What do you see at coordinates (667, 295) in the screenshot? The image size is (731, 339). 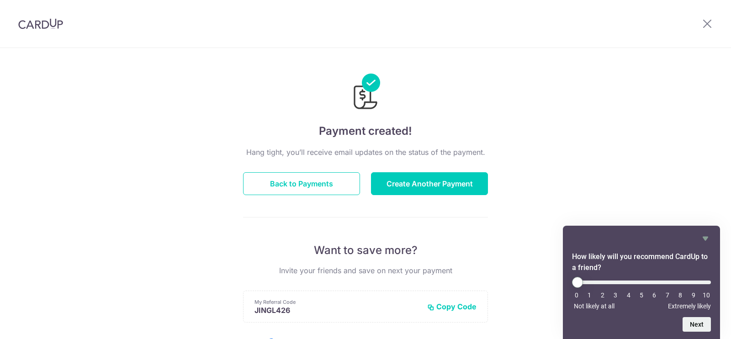 I see `li: 7` at bounding box center [667, 295].